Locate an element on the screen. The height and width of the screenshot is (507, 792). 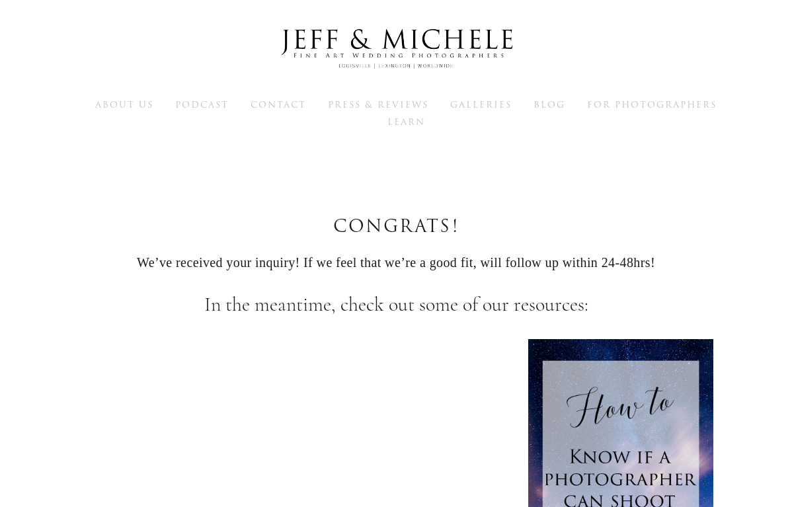
span: Learn is located at coordinates (406, 122).